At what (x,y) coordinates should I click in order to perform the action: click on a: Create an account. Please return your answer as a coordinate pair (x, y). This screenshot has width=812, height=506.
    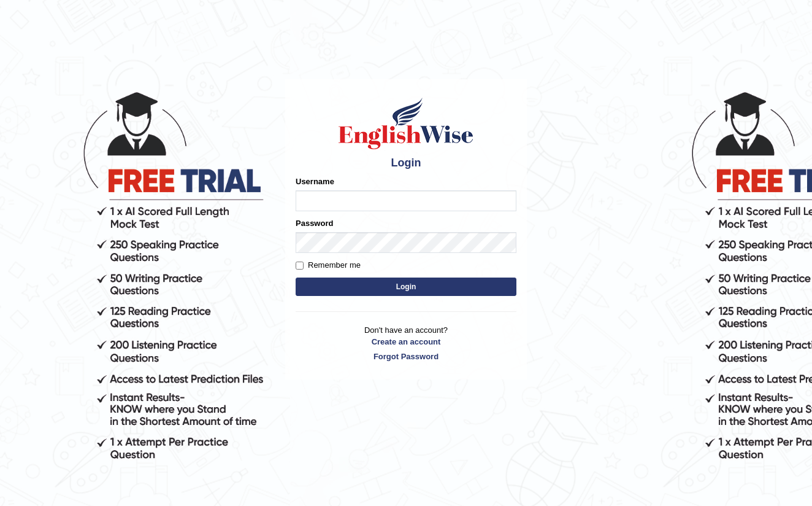
    Looking at the image, I should click on (406, 341).